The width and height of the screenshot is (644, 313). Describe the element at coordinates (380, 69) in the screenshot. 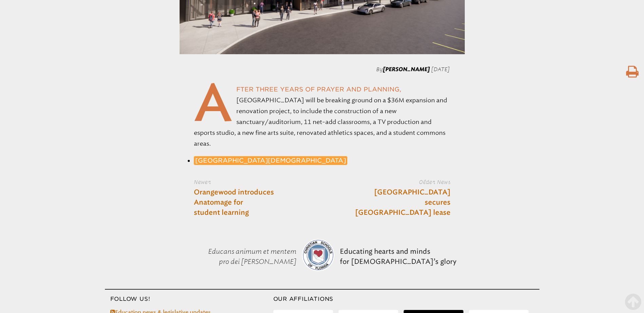

I see `span: By` at that location.